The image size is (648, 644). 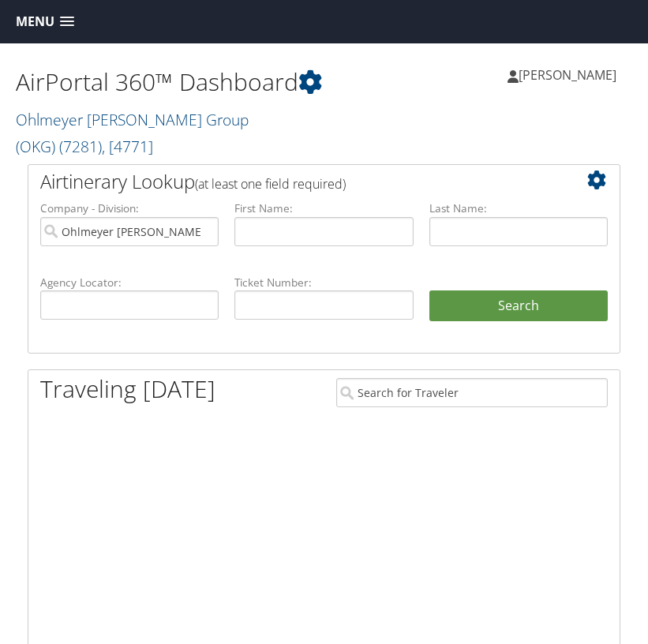 What do you see at coordinates (169, 82) in the screenshot?
I see `h1: AirPortal 360™ Dashboard` at bounding box center [169, 82].